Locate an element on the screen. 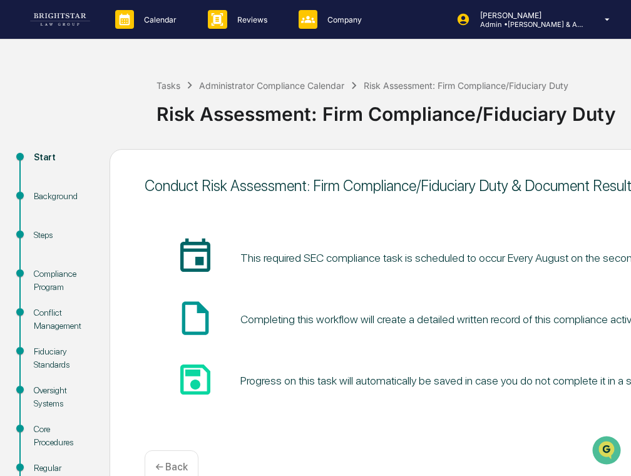  div: Past conversations is located at coordinates (48, 144).